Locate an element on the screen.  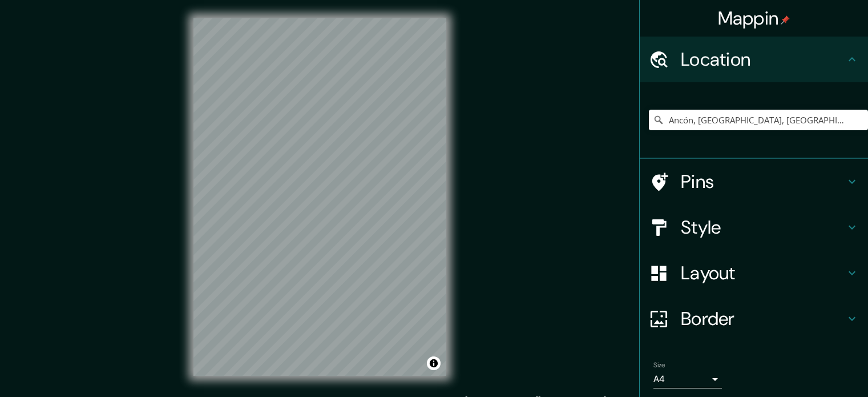
div: Border is located at coordinates (753, 318).